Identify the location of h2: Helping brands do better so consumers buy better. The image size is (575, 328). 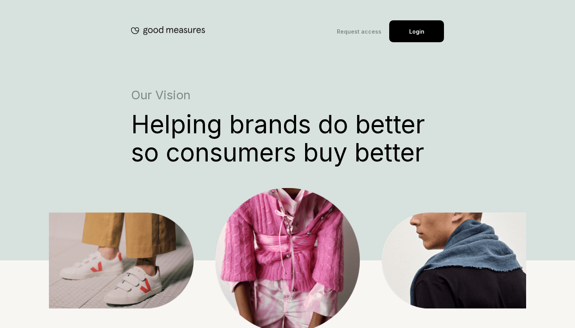
(287, 138).